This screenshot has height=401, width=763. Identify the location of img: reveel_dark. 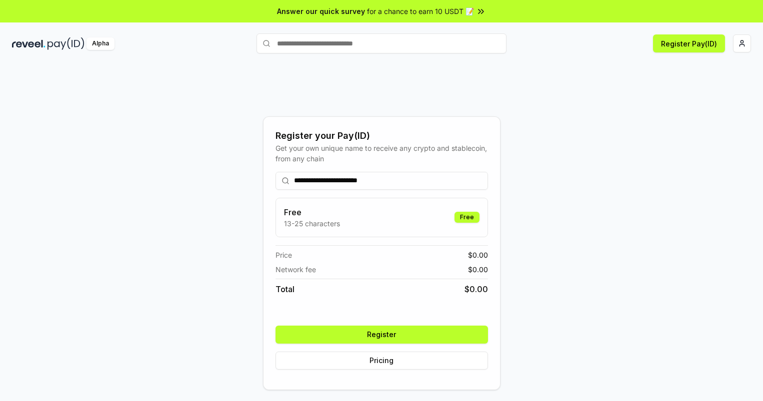
(28, 43).